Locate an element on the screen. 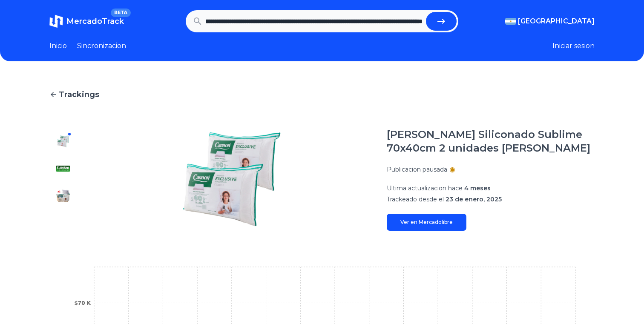 This screenshot has height=324, width=644. span: 23 de enero, 2025 is located at coordinates (474, 199).